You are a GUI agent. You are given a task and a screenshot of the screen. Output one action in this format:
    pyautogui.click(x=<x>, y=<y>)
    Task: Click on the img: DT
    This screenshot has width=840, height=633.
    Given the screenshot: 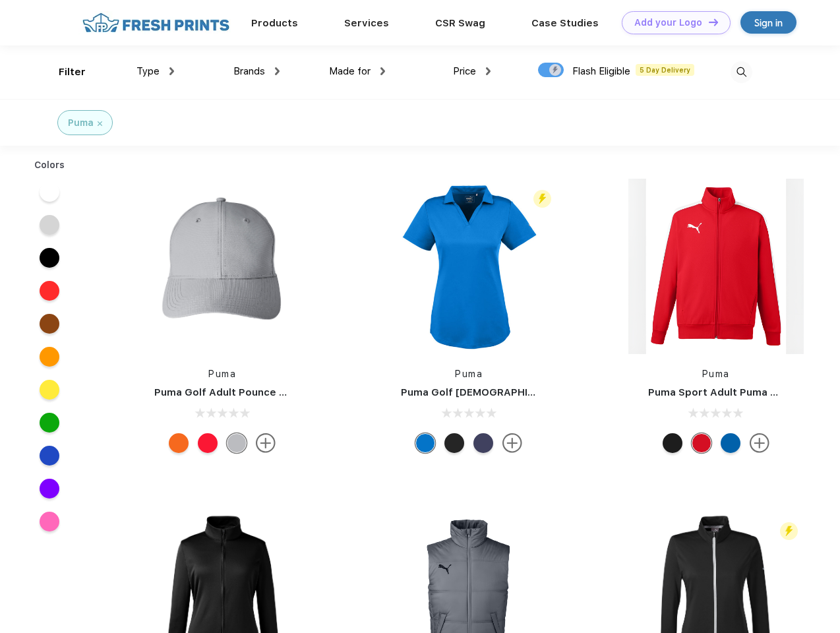 What is the action you would take?
    pyautogui.click(x=714, y=22)
    